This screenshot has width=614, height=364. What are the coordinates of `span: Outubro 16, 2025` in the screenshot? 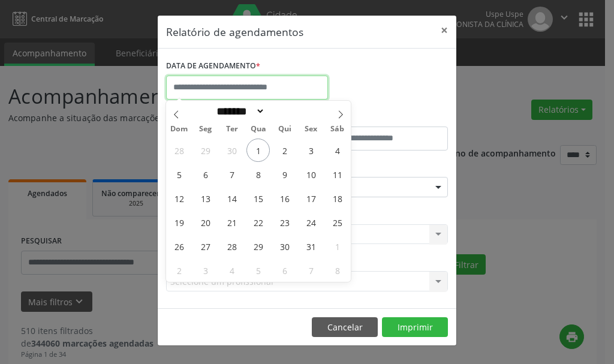 It's located at (284, 198).